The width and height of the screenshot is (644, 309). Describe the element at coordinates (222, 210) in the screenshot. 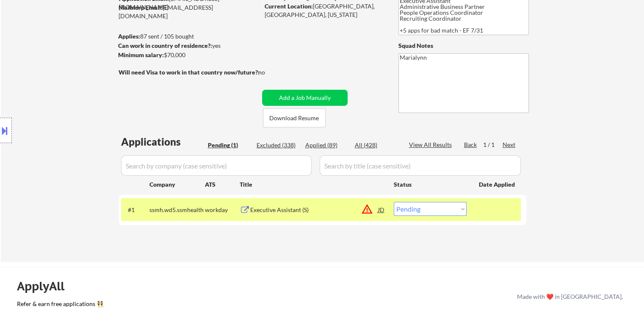

I see `div: workday` at that location.